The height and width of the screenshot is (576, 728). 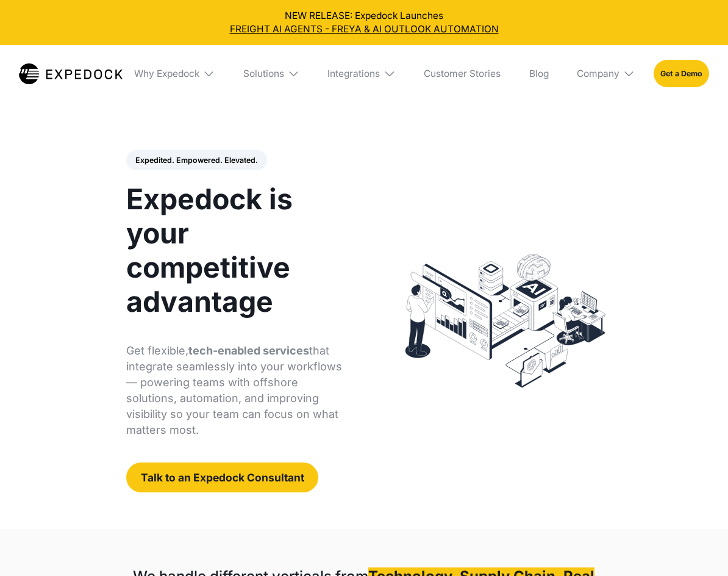 What do you see at coordinates (598, 73) in the screenshot?
I see `div: Company` at bounding box center [598, 73].